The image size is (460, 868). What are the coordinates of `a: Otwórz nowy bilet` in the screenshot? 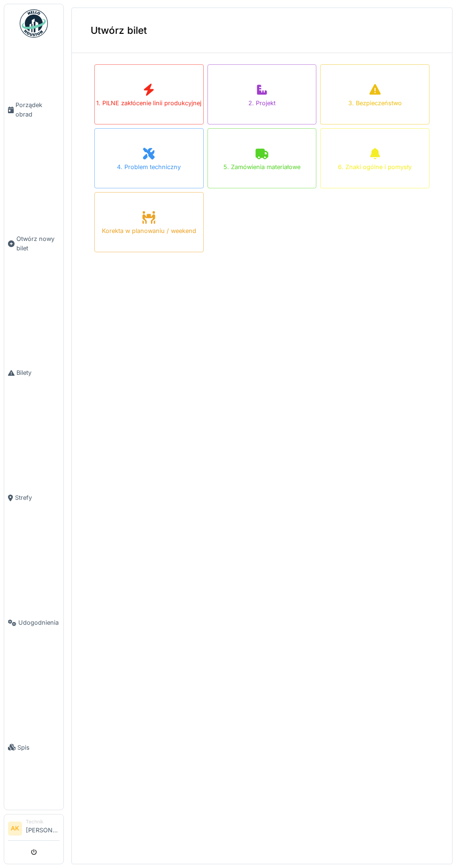 It's located at (34, 243).